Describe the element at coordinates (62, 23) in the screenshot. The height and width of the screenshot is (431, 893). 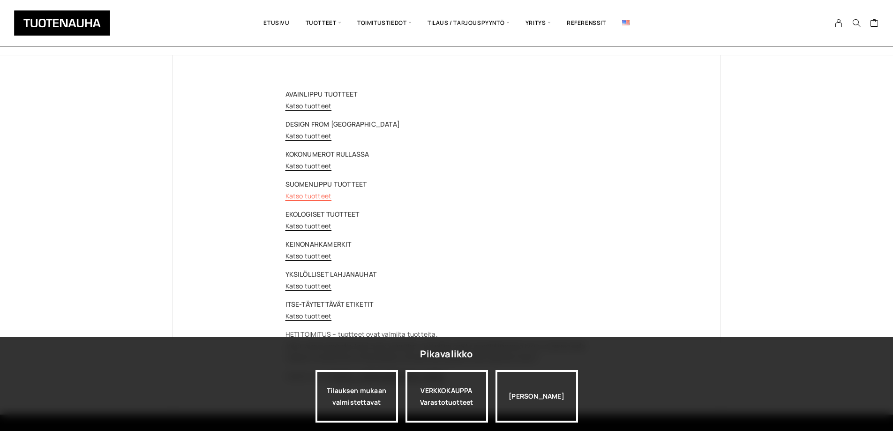
I see `img: Tuotenauha Oy` at that location.